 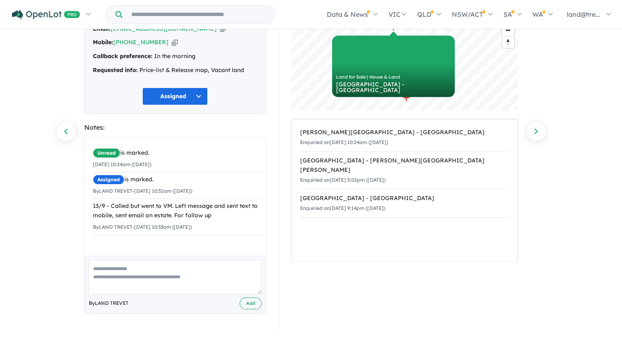 I want to click on span: Zoom out, so click(x=508, y=30).